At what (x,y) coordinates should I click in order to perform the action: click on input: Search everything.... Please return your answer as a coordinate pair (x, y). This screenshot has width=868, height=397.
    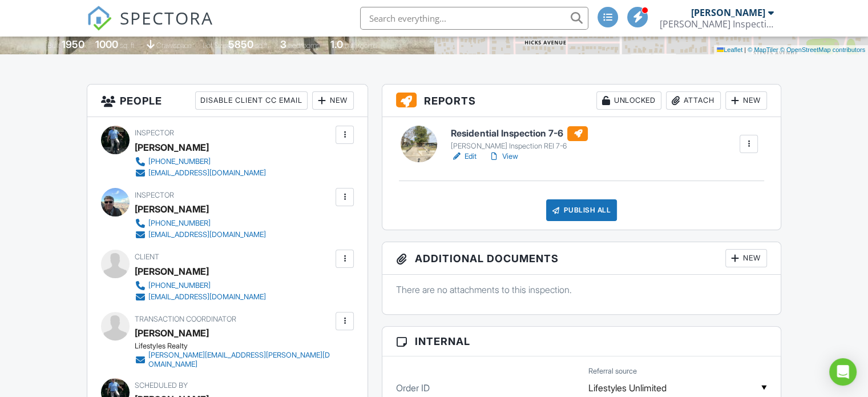
    Looking at the image, I should click on (474, 18).